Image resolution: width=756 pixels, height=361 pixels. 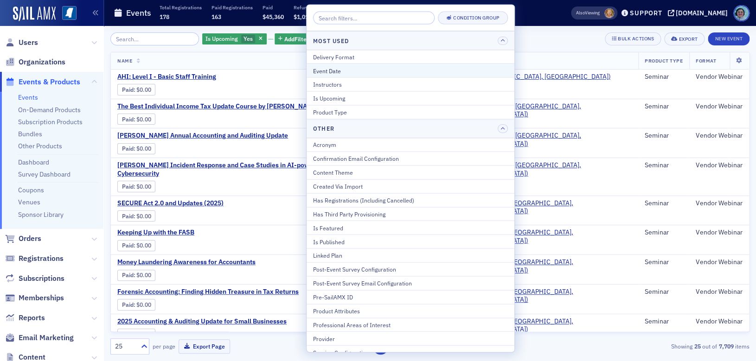 I want to click on a: Users, so click(x=21, y=43).